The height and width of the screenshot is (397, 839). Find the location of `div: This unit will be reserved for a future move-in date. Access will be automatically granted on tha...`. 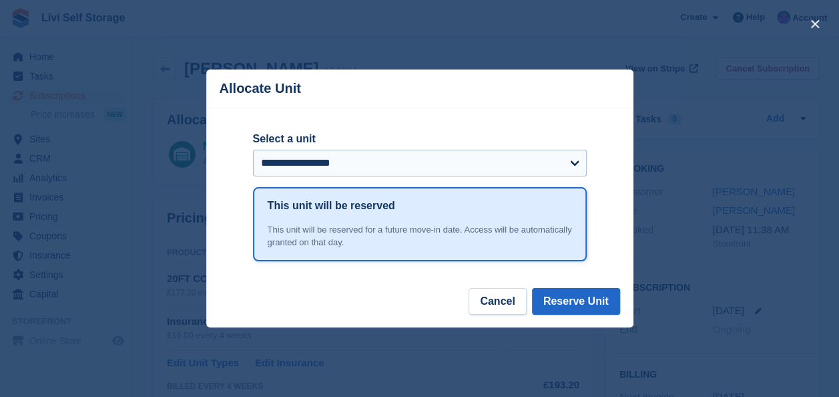

div: This unit will be reserved for a future move-in date. Access will be automatically granted on tha... is located at coordinates (420, 236).